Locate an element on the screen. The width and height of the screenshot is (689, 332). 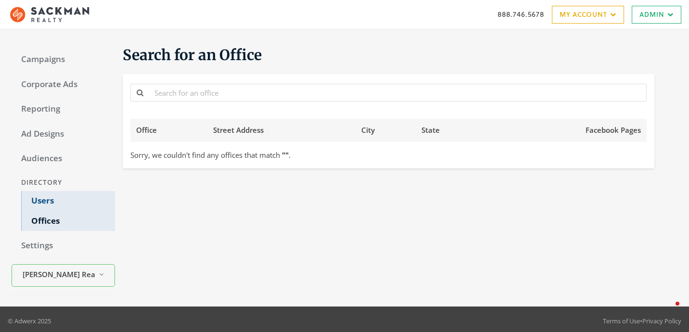
span: 888.746.5678 is located at coordinates (520, 14).